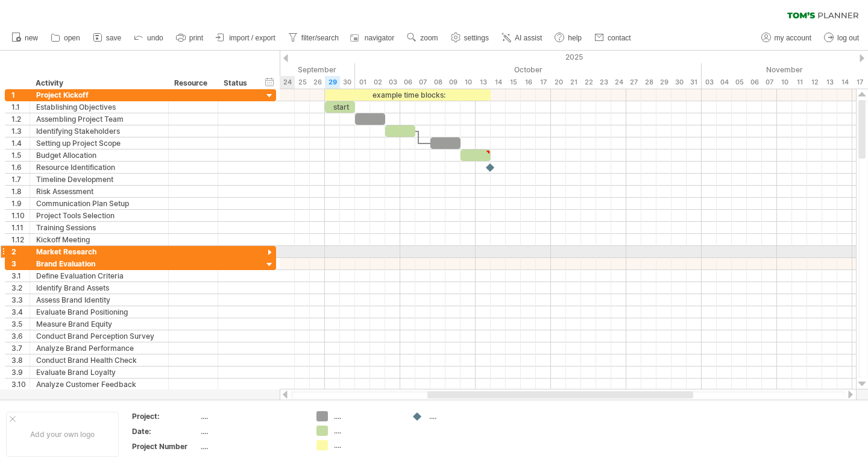 The height and width of the screenshot is (469, 868). I want to click on div: Activity, so click(98, 83).